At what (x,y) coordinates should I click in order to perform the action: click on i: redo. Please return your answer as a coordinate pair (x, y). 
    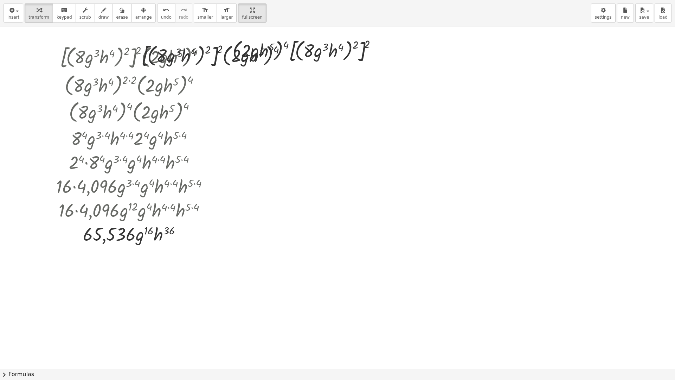
    Looking at the image, I should click on (184, 10).